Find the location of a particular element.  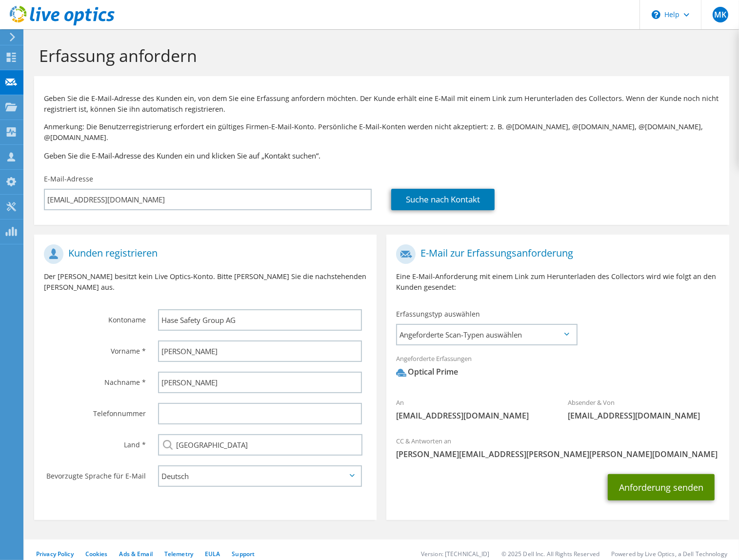

li: Powered by Live Optics, a Dell Technology is located at coordinates (670, 553).